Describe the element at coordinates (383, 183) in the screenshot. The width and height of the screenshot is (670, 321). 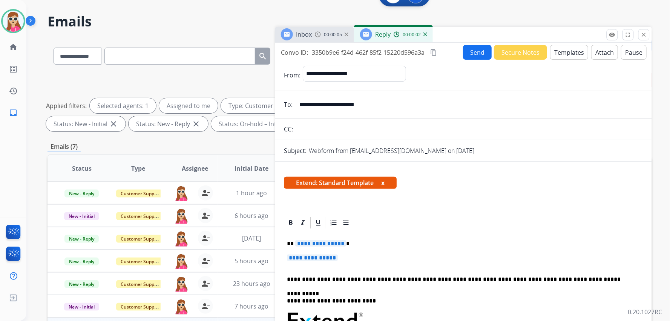
I see `button: x` at that location.